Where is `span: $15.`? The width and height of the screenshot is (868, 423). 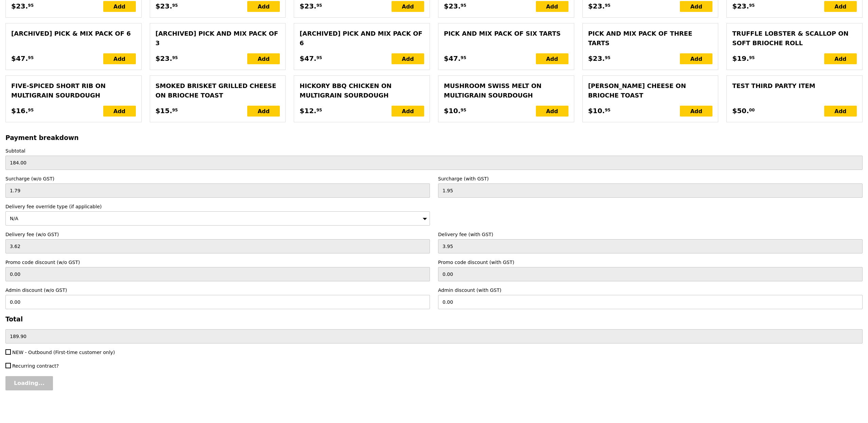 span: $15. is located at coordinates (163, 111).